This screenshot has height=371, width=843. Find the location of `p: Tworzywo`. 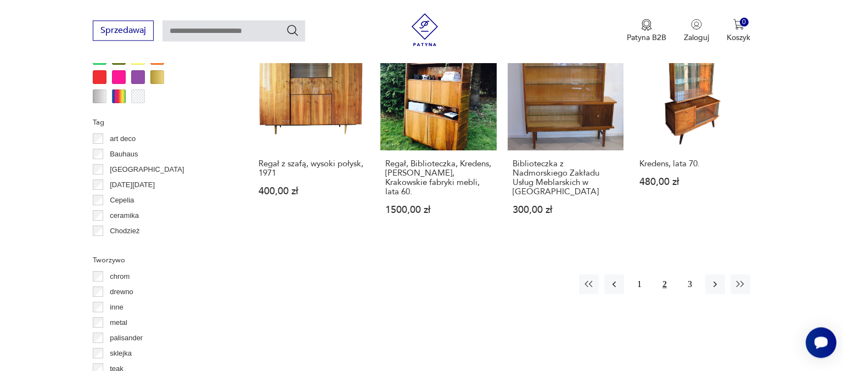

p: Tworzywo is located at coordinates (160, 260).